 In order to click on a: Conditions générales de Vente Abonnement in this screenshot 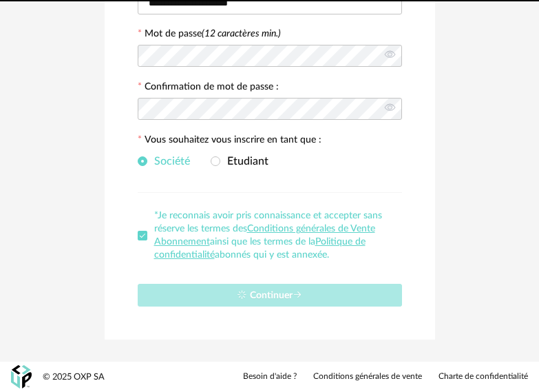, I will do `click(265, 235)`.